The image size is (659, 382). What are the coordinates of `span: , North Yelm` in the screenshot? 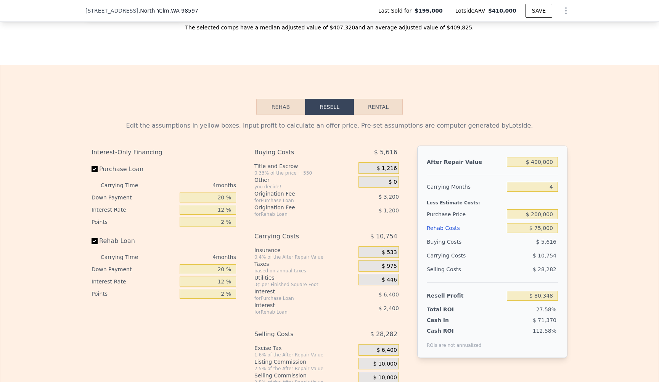 It's located at (168, 11).